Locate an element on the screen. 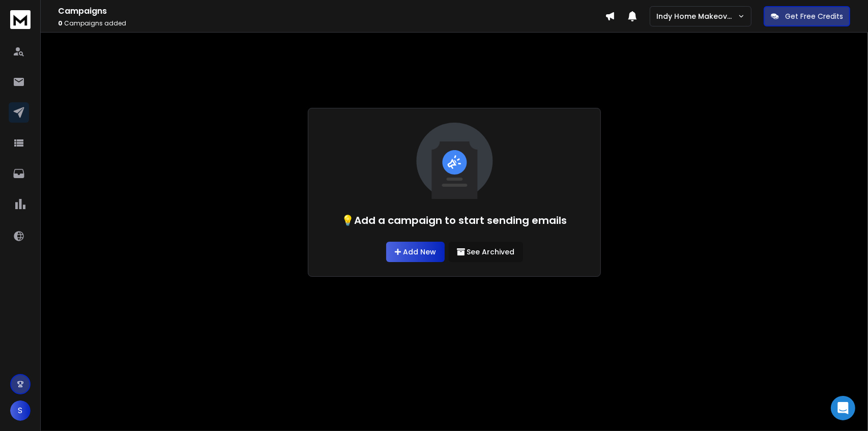 Image resolution: width=868 pixels, height=431 pixels. button: See Archived is located at coordinates (486, 252).